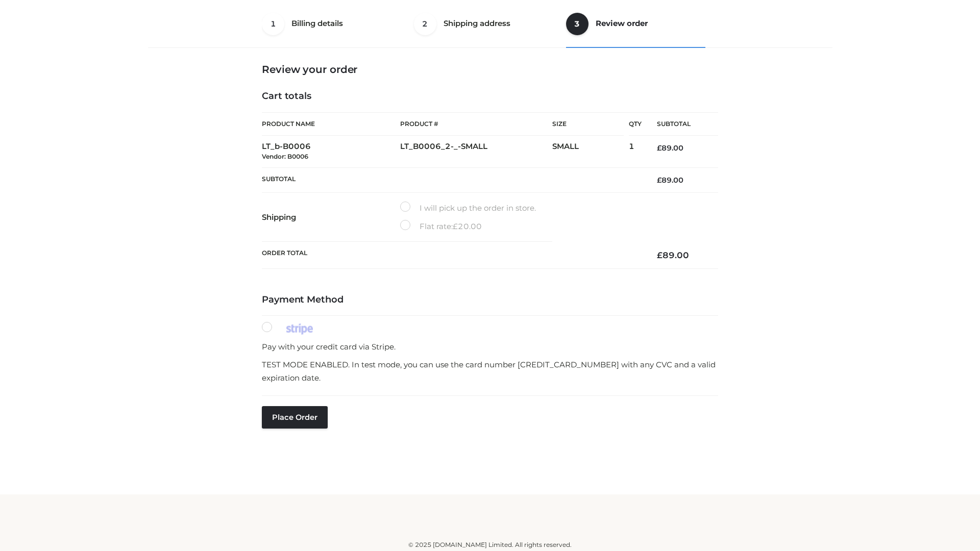  What do you see at coordinates (490, 69) in the screenshot?
I see `h3: Review your order` at bounding box center [490, 69].